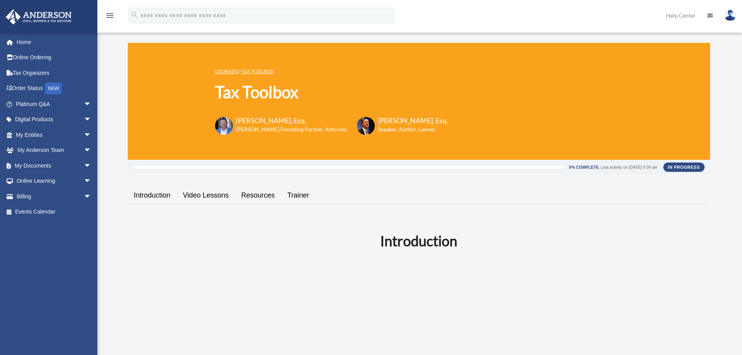 Image resolution: width=742 pixels, height=355 pixels. What do you see at coordinates (257, 72) in the screenshot?
I see `a: Tax Toolbox` at bounding box center [257, 72].